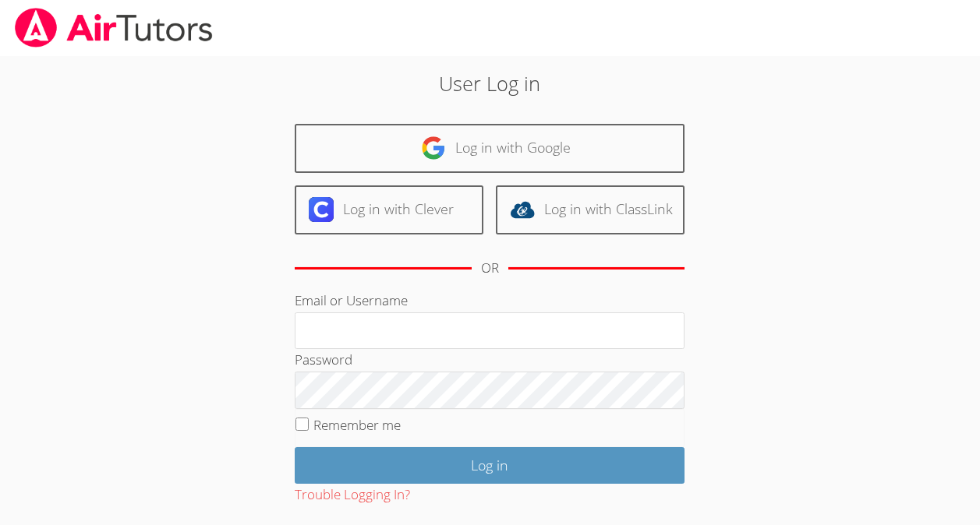  Describe the element at coordinates (389, 210) in the screenshot. I see `a: Log in with Clever` at that location.